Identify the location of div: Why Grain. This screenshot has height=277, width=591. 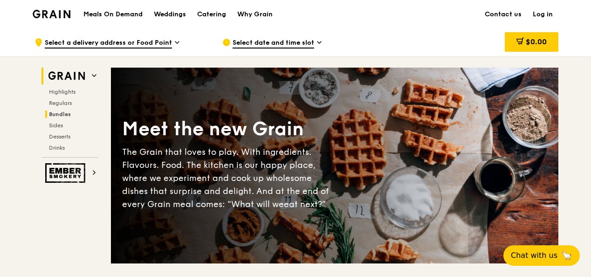
(255, 14).